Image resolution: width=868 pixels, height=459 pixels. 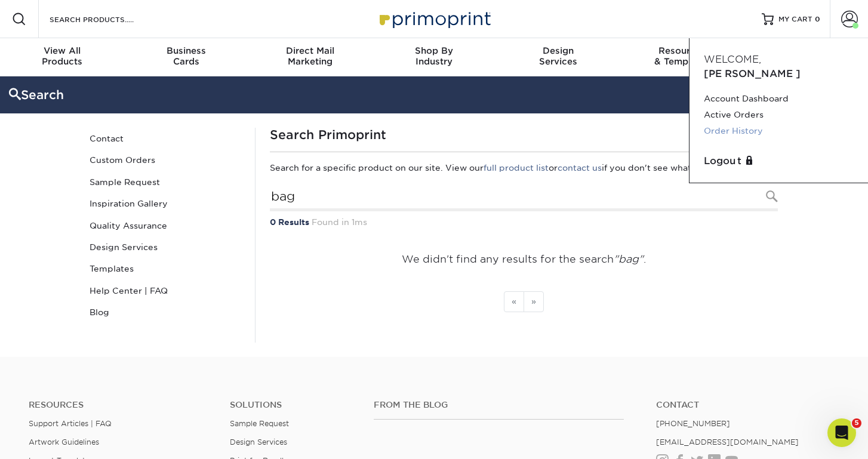 I want to click on a: contact us, so click(x=580, y=168).